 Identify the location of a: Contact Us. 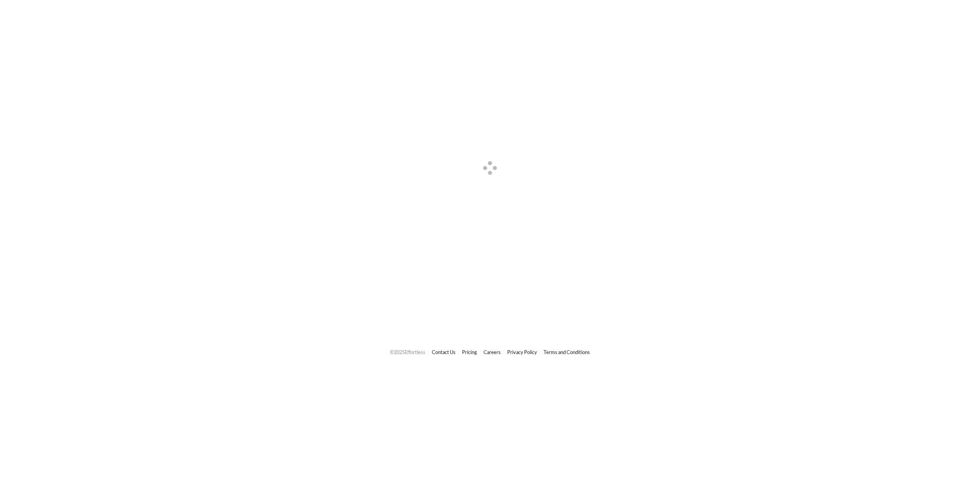
(444, 352).